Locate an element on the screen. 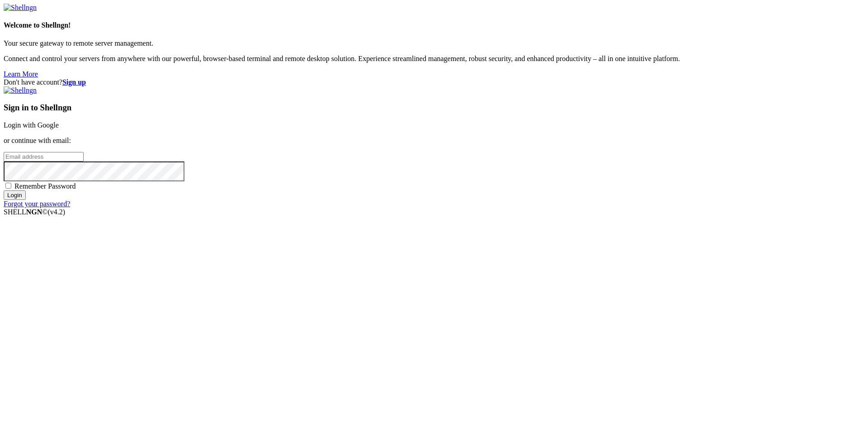 This screenshot has width=868, height=431. span: SHELL © is located at coordinates (34, 211).